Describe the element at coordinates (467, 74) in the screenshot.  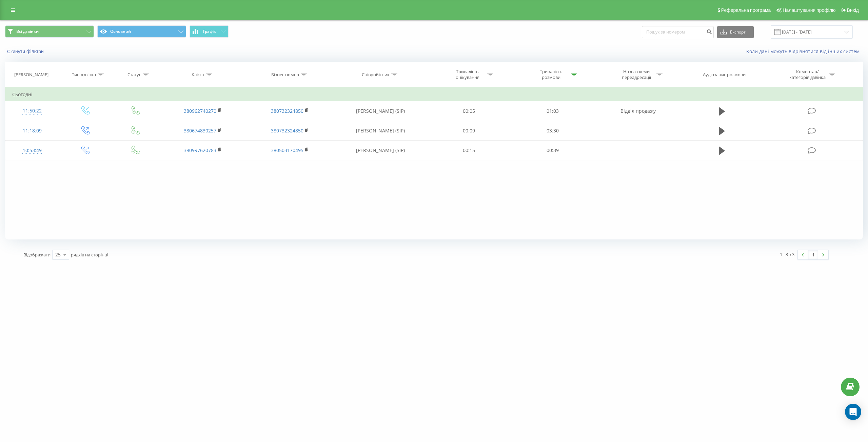
I see `div: Тривалість очікування` at that location.